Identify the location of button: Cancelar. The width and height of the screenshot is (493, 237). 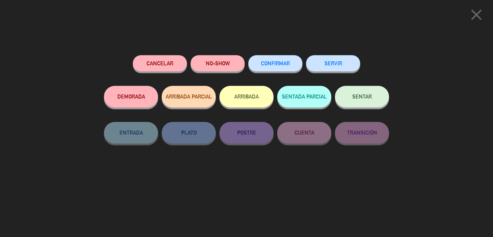
(160, 63).